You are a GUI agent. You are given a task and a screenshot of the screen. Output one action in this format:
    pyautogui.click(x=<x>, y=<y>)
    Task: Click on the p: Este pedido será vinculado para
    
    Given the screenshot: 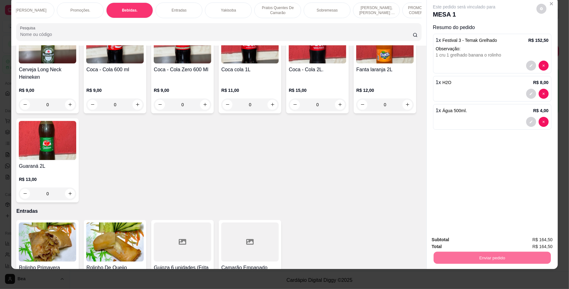 What is the action you would take?
    pyautogui.click(x=464, y=7)
    